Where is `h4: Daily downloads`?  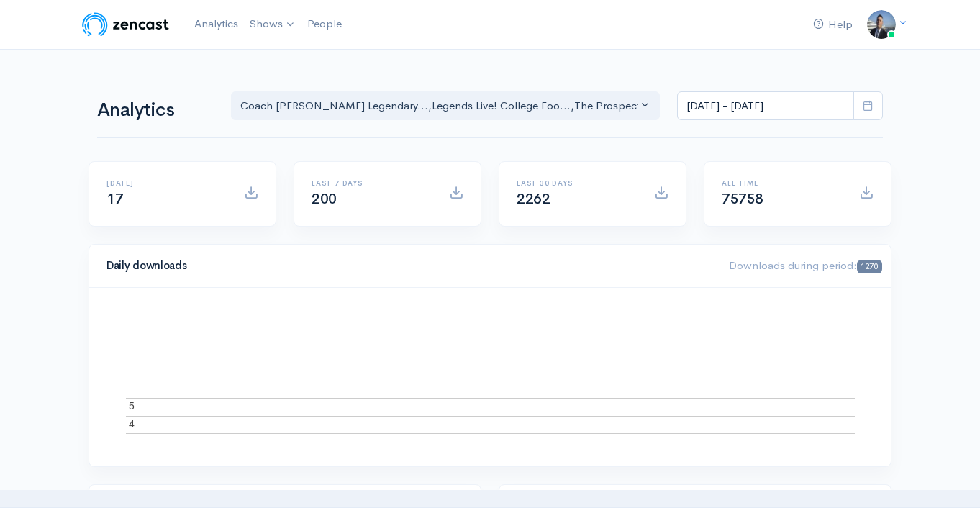 h4: Daily downloads is located at coordinates (409, 266).